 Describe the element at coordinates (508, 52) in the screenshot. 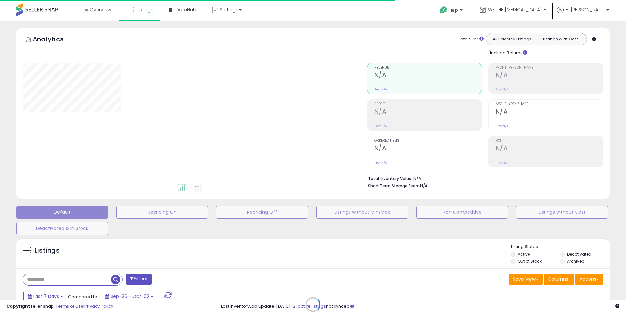

I see `div: Include Returns` at that location.